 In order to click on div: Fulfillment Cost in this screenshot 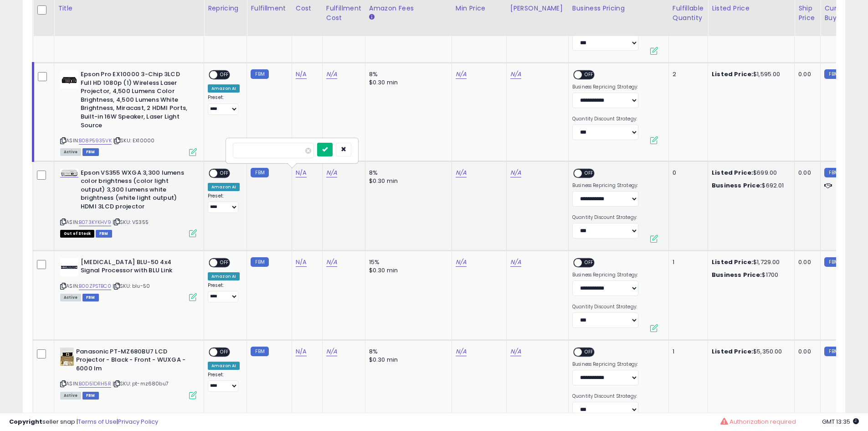, I will do `click(344, 14)`.